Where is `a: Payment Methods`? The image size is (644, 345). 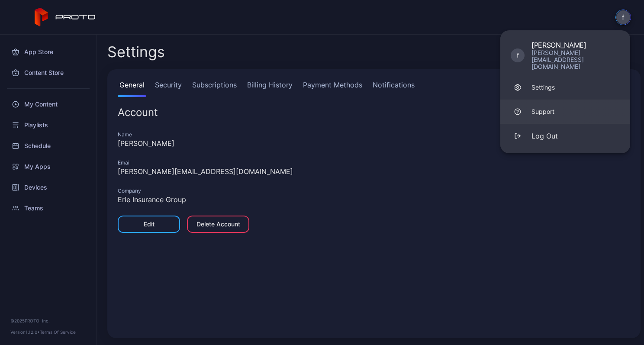
a: Payment Methods is located at coordinates (332, 89).